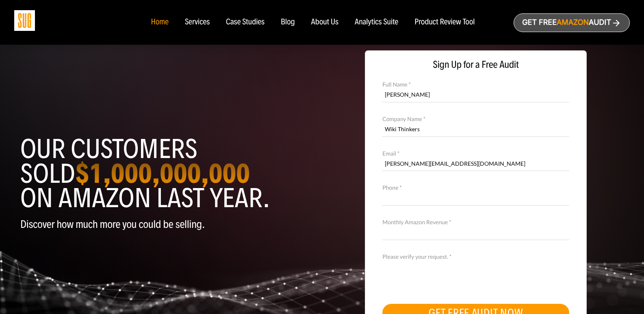 The width and height of the screenshot is (644, 314). What do you see at coordinates (476, 188) in the screenshot?
I see `label: Phone *` at bounding box center [476, 188].